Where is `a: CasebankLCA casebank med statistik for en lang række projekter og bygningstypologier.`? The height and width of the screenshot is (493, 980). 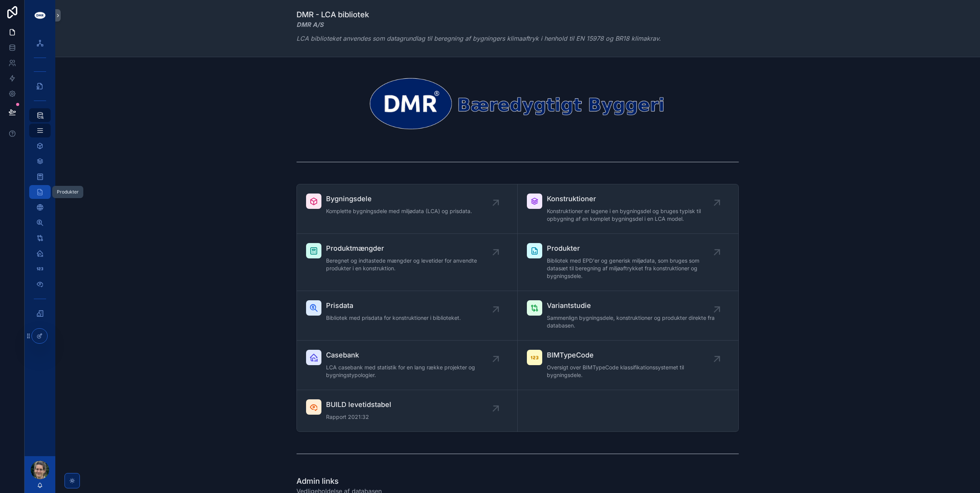
a: CasebankLCA casebank med statistik for en lang række projekter og bygningstypologier. is located at coordinates (407, 365).